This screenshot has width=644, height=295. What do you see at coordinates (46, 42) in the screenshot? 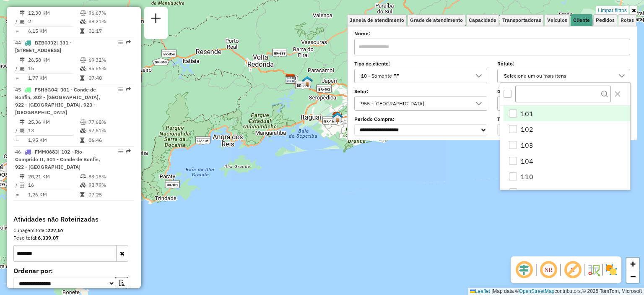
I see `span: BZB0J32` at bounding box center [46, 42].